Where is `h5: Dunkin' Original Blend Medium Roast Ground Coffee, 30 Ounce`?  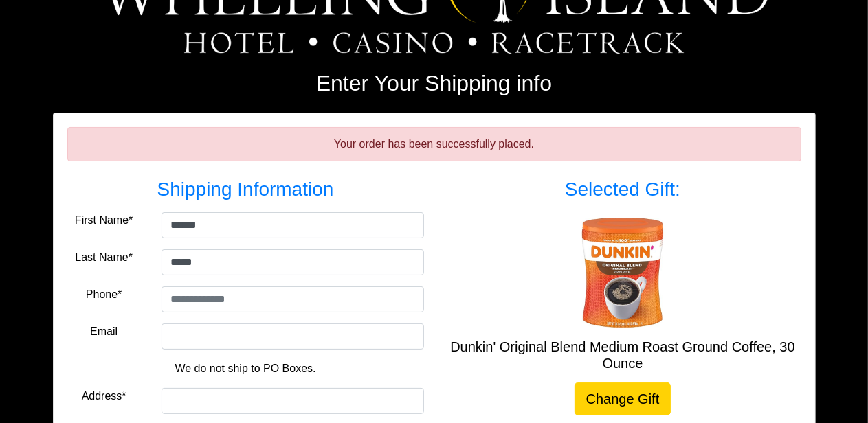 h5: Dunkin' Original Blend Medium Roast Ground Coffee, 30 Ounce is located at coordinates (622, 355).